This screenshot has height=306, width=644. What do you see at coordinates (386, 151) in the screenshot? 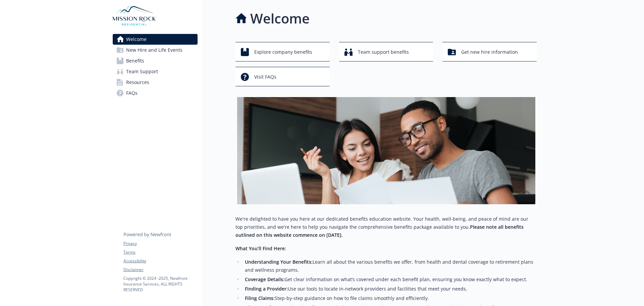
I see `img: overview page banner` at bounding box center [386, 151].